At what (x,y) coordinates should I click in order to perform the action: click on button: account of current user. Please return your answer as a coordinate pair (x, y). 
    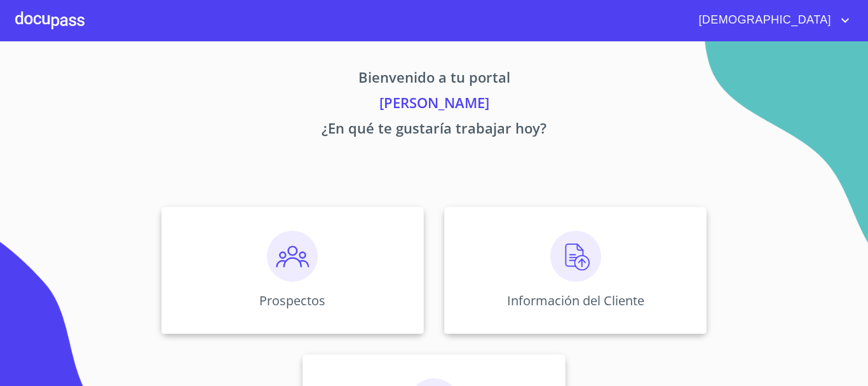
    Looking at the image, I should click on (771, 20).